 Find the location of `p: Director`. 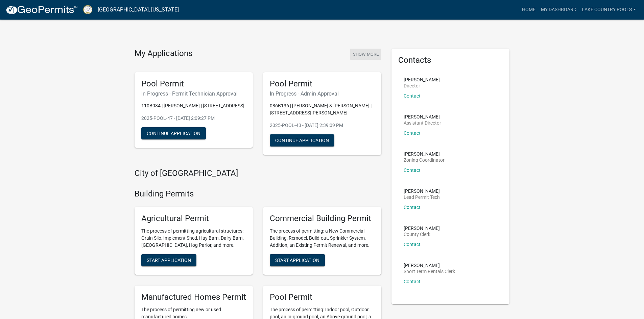

p: Director is located at coordinates (422, 86).